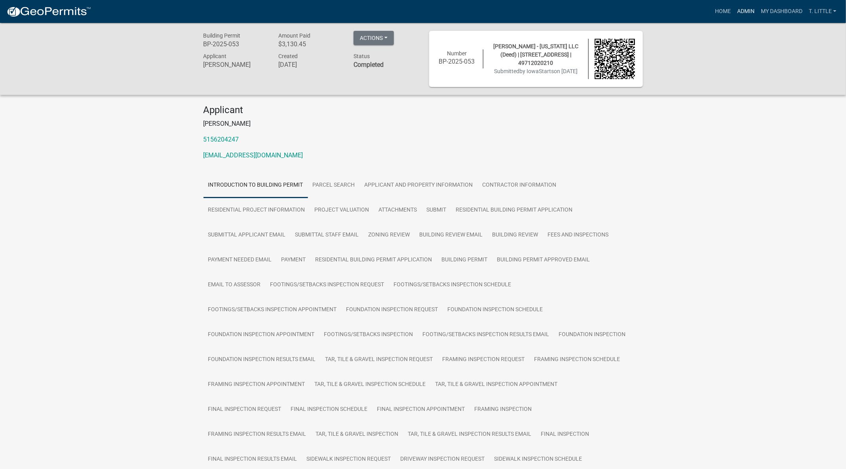  What do you see at coordinates (484, 360) in the screenshot?
I see `a: Framing Inspection Request` at bounding box center [484, 360].